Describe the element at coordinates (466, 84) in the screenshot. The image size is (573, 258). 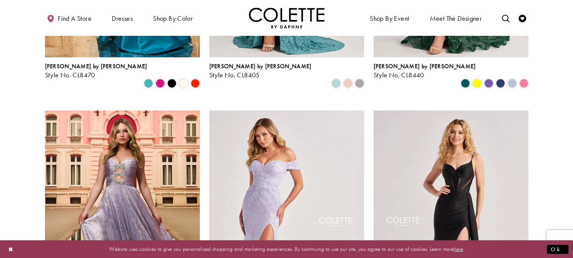
I see `i: Spruce` at that location.